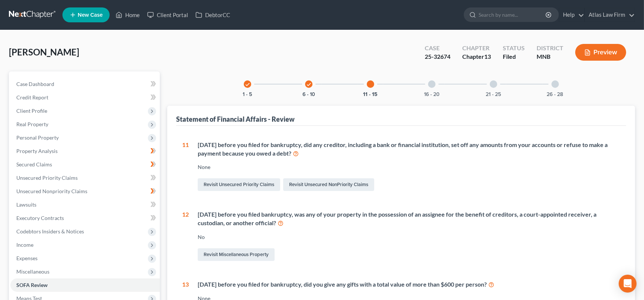  What do you see at coordinates (610, 15) in the screenshot?
I see `a: Atlas Law Firm` at bounding box center [610, 15].